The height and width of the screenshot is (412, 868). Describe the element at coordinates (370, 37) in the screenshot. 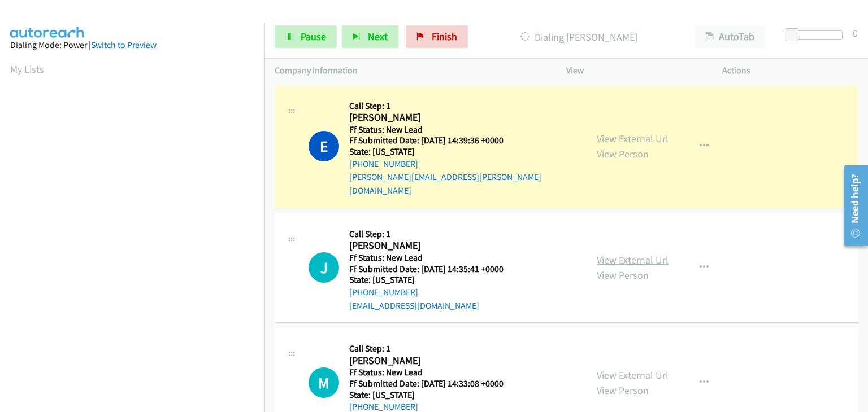

I see `button: Next` at that location.